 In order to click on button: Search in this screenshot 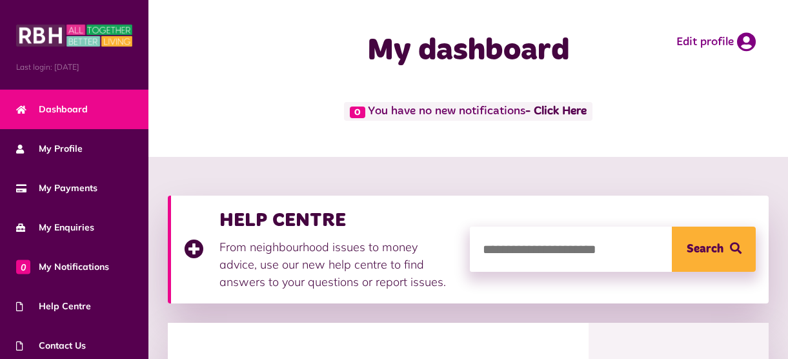, I will do `click(714, 249)`.